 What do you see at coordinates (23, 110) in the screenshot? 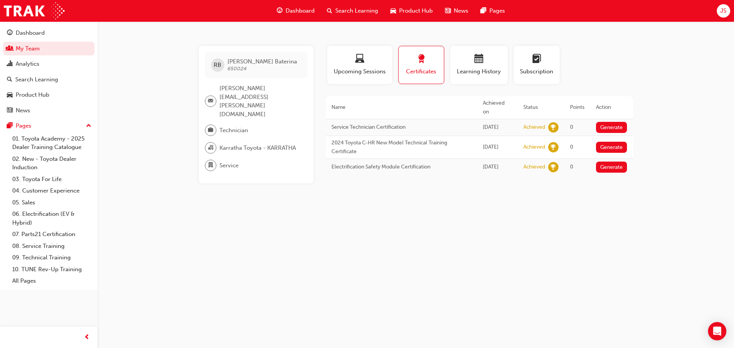
I see `div: News` at bounding box center [23, 110].